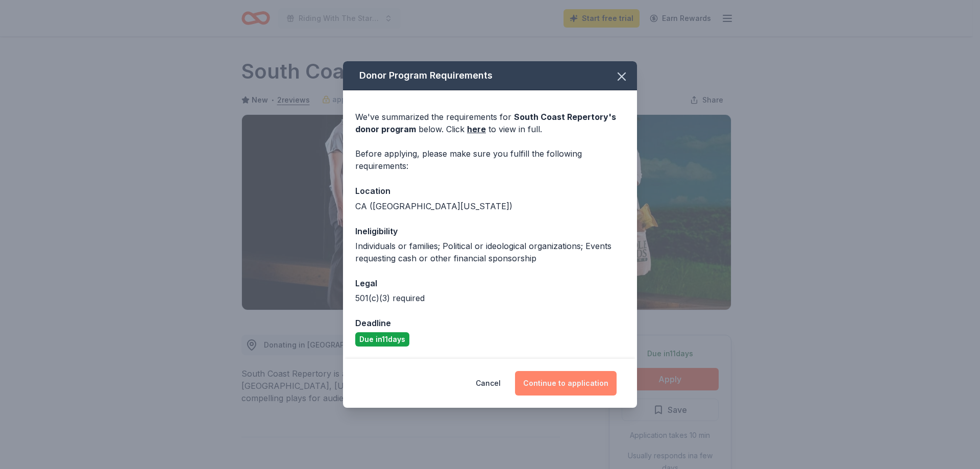  I want to click on div: 501(c)(3) required, so click(490, 298).